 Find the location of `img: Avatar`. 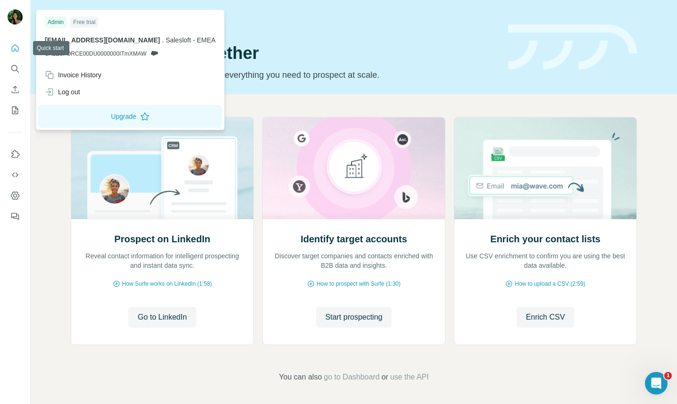

img: Avatar is located at coordinates (15, 17).